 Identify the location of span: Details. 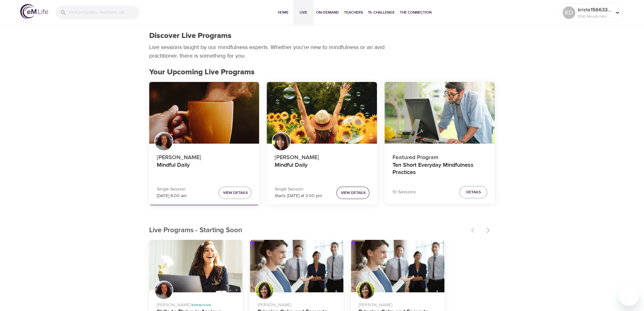
(473, 192).